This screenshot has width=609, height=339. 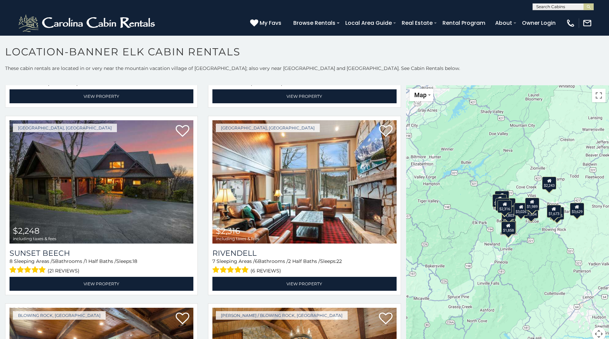 What do you see at coordinates (422, 95) in the screenshot?
I see `button: Change map style` at bounding box center [422, 95].